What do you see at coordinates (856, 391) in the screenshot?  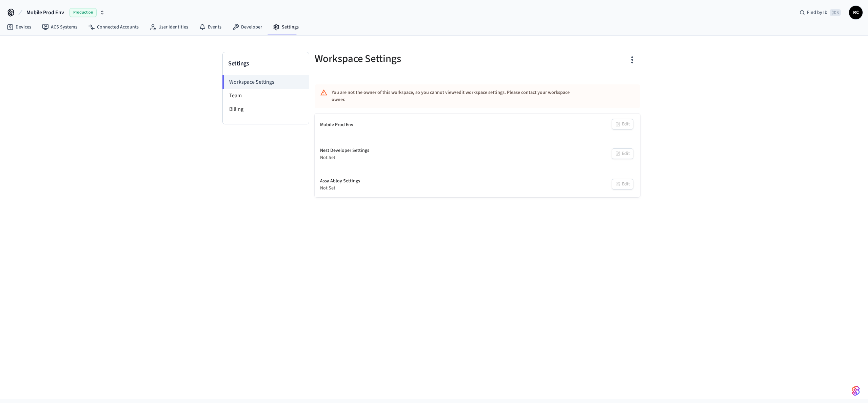 I see `img: SeamLogoGradient.69752ec5.svg` at bounding box center [856, 391].